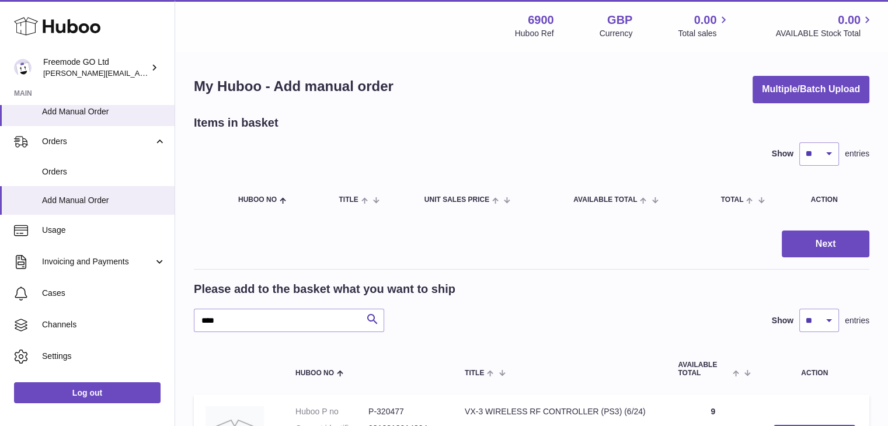 This screenshot has height=426, width=888. What do you see at coordinates (824, 26) in the screenshot?
I see `a: 0.00 AVAILABLE Stock Total` at bounding box center [824, 26].